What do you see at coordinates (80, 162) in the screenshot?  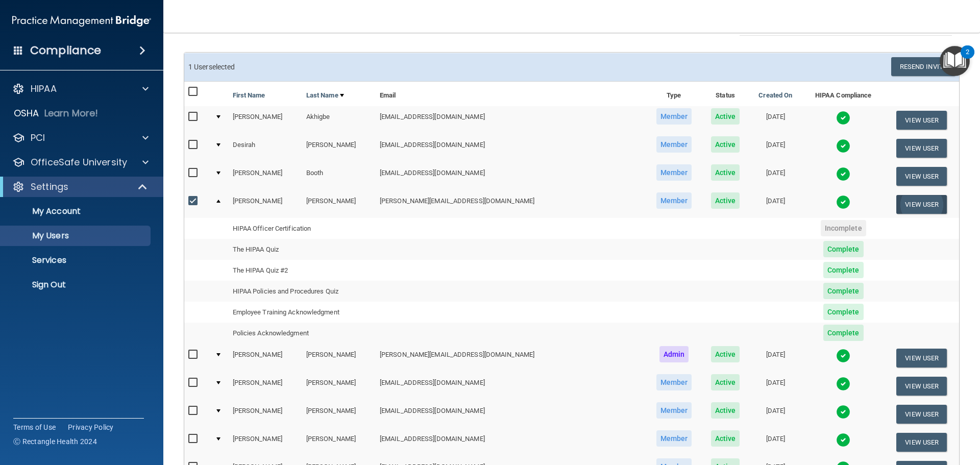 I see `a: OfficeSafe University` at bounding box center [80, 162].